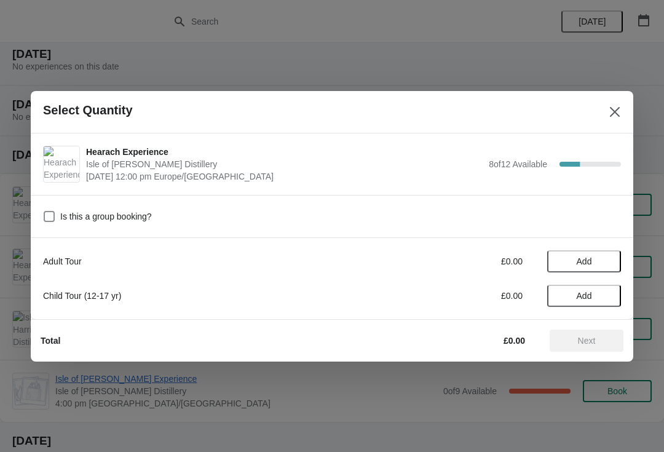 The width and height of the screenshot is (664, 452). What do you see at coordinates (518, 164) in the screenshot?
I see `span: 8 of 12 Available` at bounding box center [518, 164].